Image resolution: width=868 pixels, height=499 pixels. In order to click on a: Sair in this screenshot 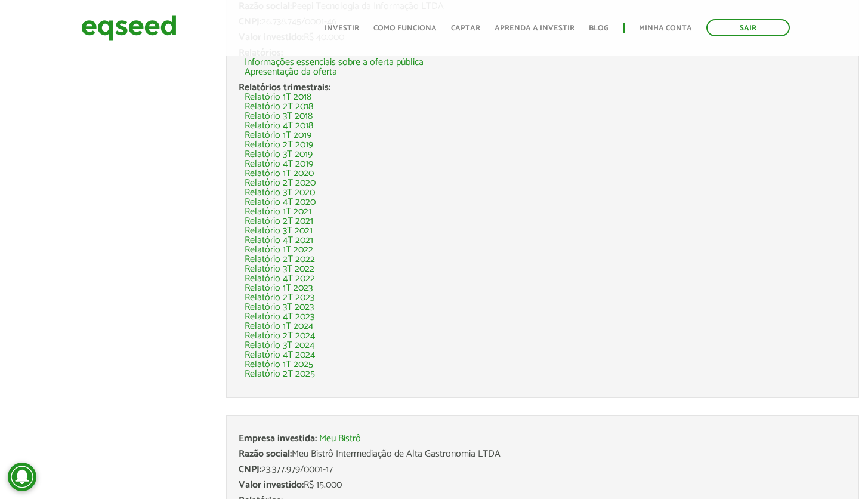, I will do `click(748, 28)`.